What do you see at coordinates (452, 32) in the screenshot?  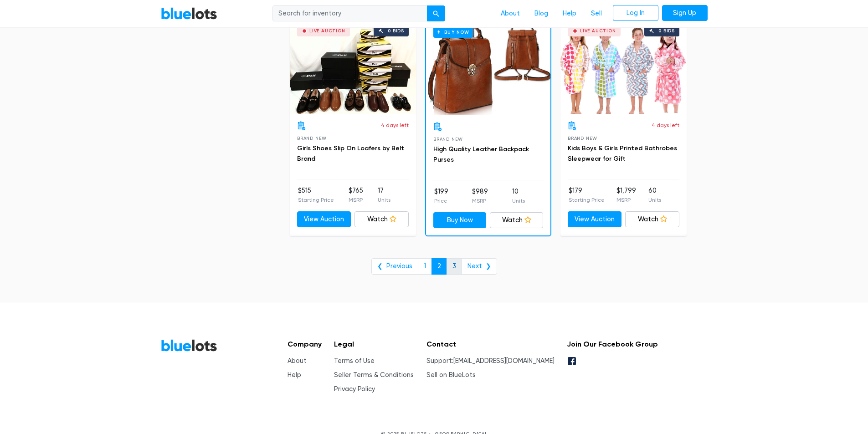 I see `h6: Buy Now` at bounding box center [452, 32].